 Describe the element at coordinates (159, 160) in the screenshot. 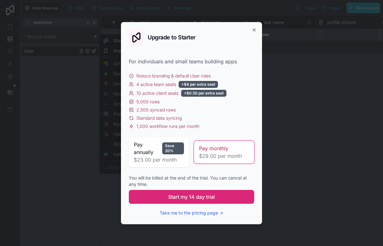

I see `span: $23.00 per month` at that location.